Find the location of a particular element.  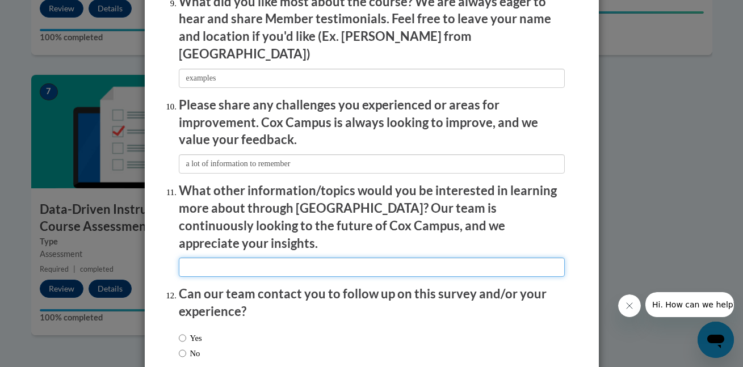

p: Please share any challenges you experienced or areas for improvement. Cox Campus is always lookin... is located at coordinates (372, 123).